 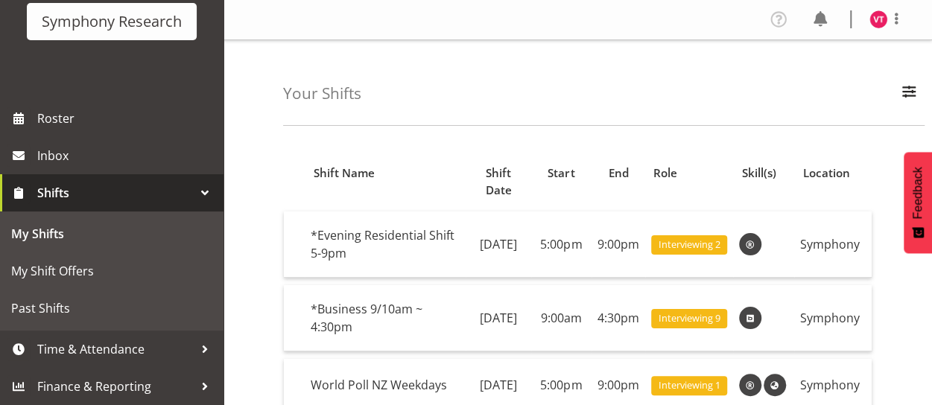 What do you see at coordinates (112, 271) in the screenshot?
I see `span: My Shift Offers` at bounding box center [112, 271].